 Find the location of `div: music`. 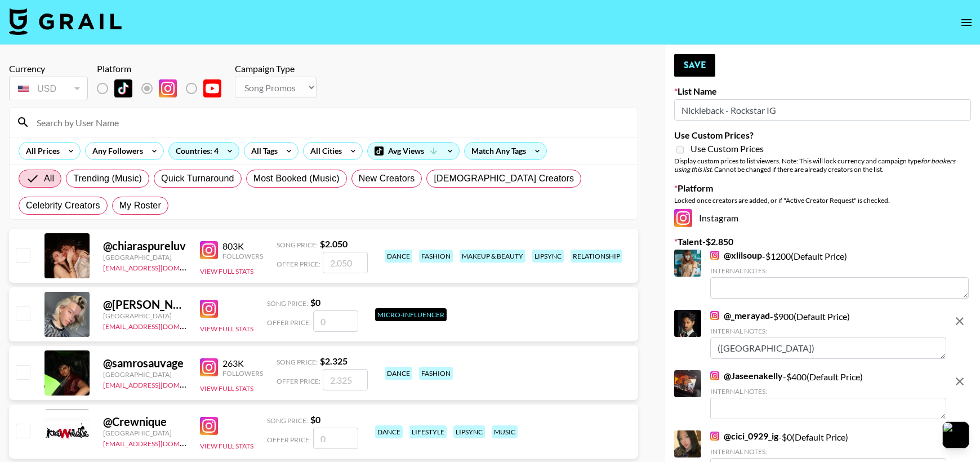

div: music is located at coordinates (505, 432).